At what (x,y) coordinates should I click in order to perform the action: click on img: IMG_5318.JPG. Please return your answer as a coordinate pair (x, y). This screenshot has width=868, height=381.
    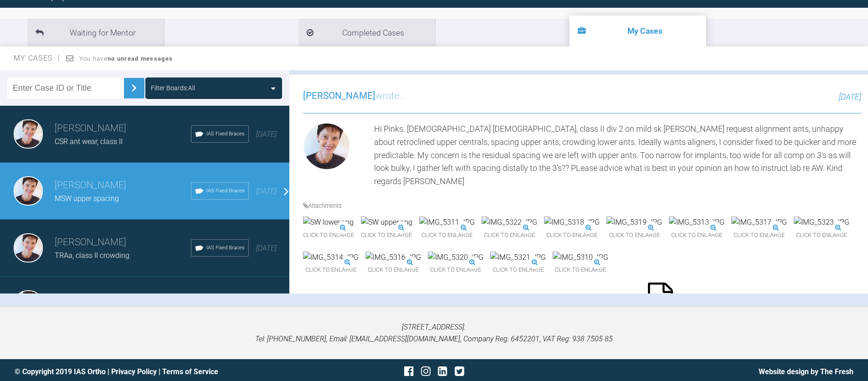
    Looking at the image, I should click on (572, 222).